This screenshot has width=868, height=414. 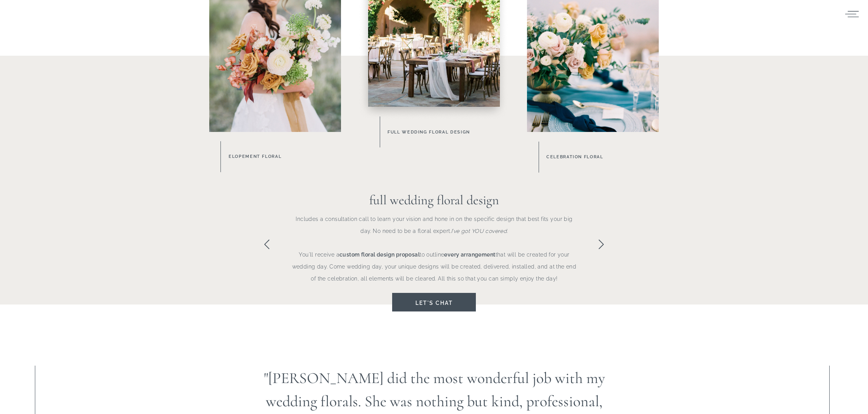 What do you see at coordinates (237, 32) in the screenshot?
I see `span: Subscribe` at bounding box center [237, 32].